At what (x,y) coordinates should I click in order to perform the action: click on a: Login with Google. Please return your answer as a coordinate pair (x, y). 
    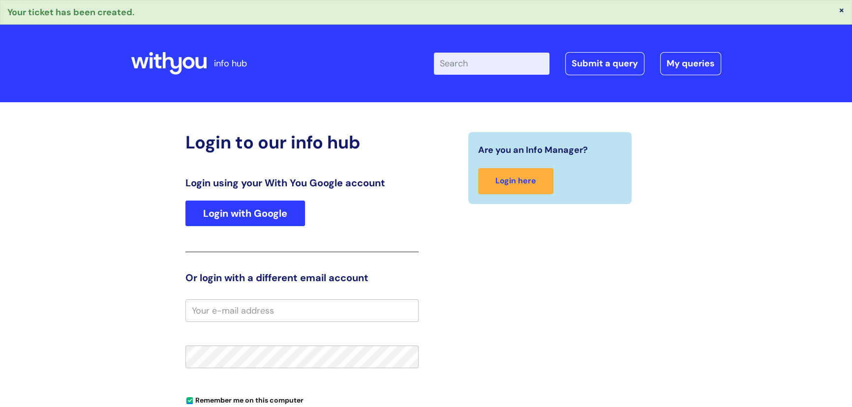
    Looking at the image, I should click on (245, 213).